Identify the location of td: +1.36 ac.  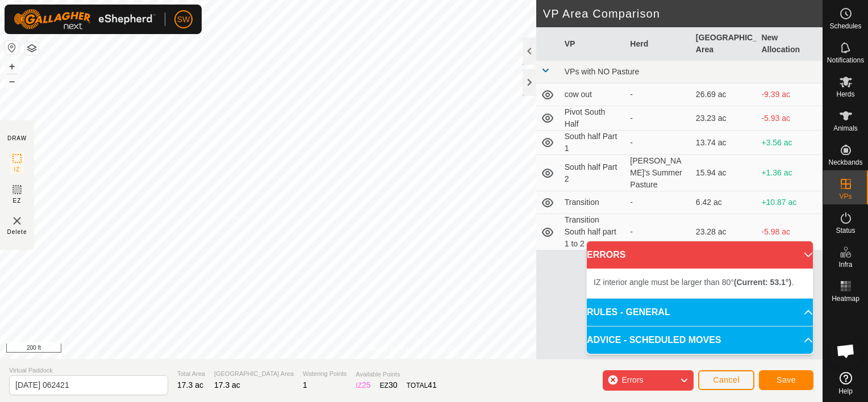
(790, 173).